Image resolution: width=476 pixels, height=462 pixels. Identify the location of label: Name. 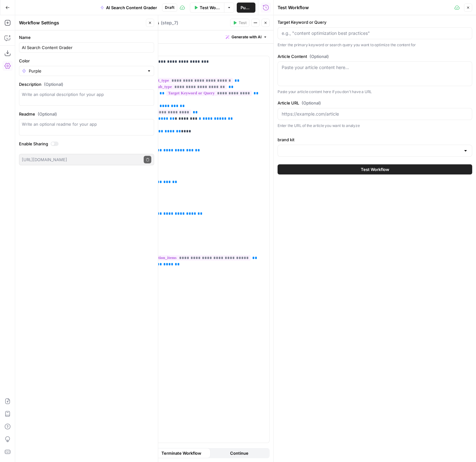
(87, 37).